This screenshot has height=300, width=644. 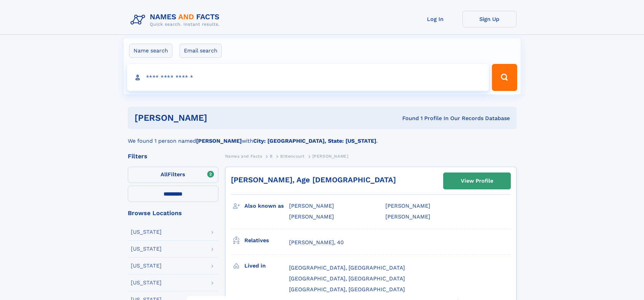 What do you see at coordinates (477, 181) in the screenshot?
I see `div: View Profile` at bounding box center [477, 181].